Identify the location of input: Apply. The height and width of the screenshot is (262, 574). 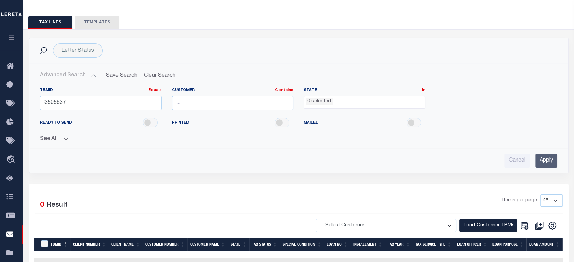
(546, 161).